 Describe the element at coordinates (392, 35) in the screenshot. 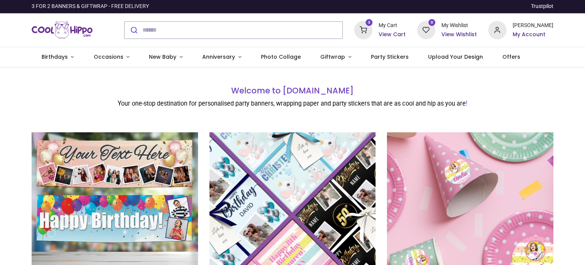

I see `a: View Cart` at that location.